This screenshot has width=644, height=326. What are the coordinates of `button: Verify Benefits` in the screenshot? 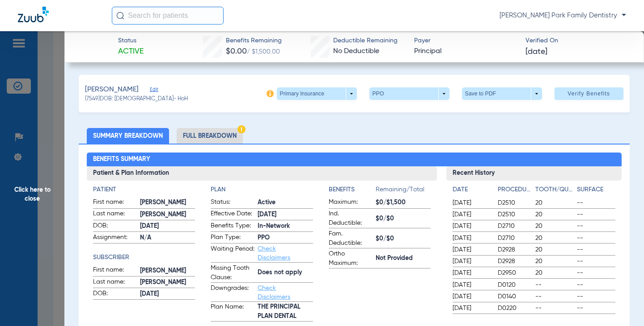 It's located at (589, 93).